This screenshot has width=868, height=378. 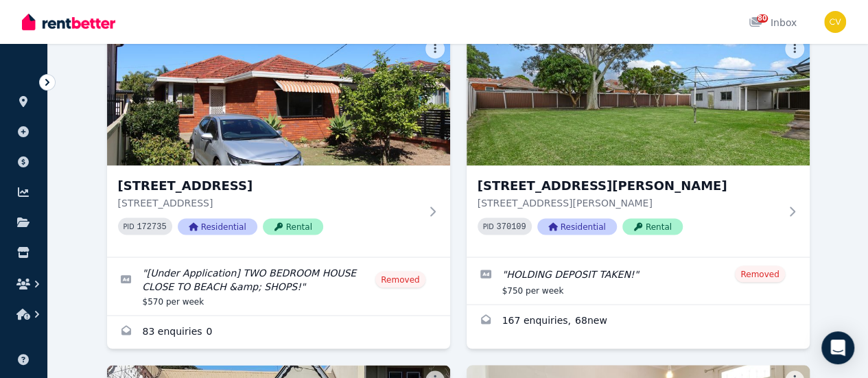 What do you see at coordinates (638, 280) in the screenshot?
I see `a: Edit listing: HOLDING DEPOSIT TAKEN!` at bounding box center [638, 280].